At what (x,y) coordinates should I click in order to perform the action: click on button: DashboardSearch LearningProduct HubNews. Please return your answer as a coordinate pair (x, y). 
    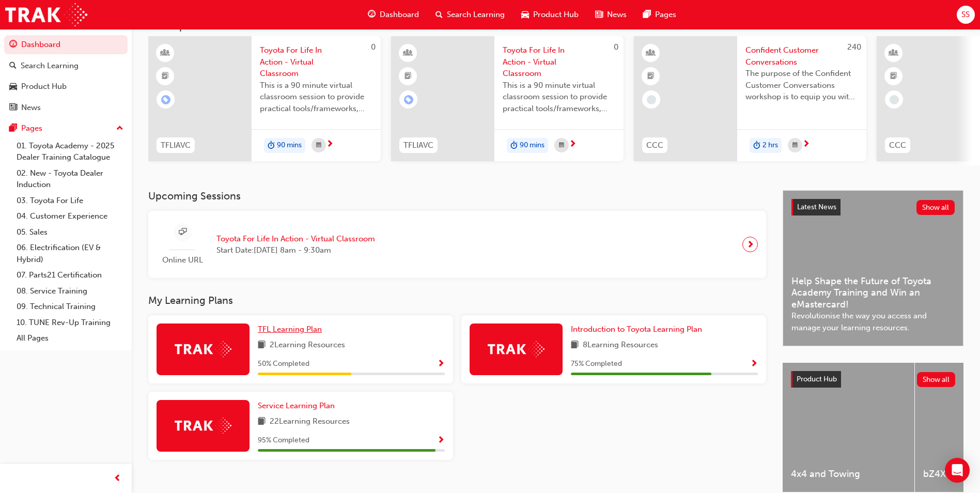
    Looking at the image, I should click on (66, 76).